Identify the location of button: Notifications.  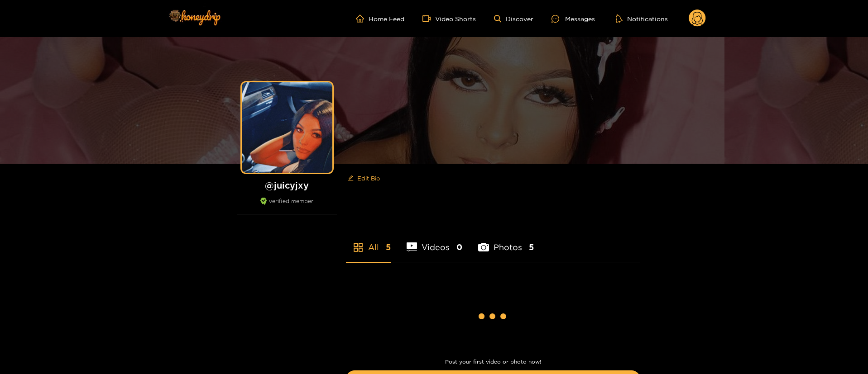
(641, 19).